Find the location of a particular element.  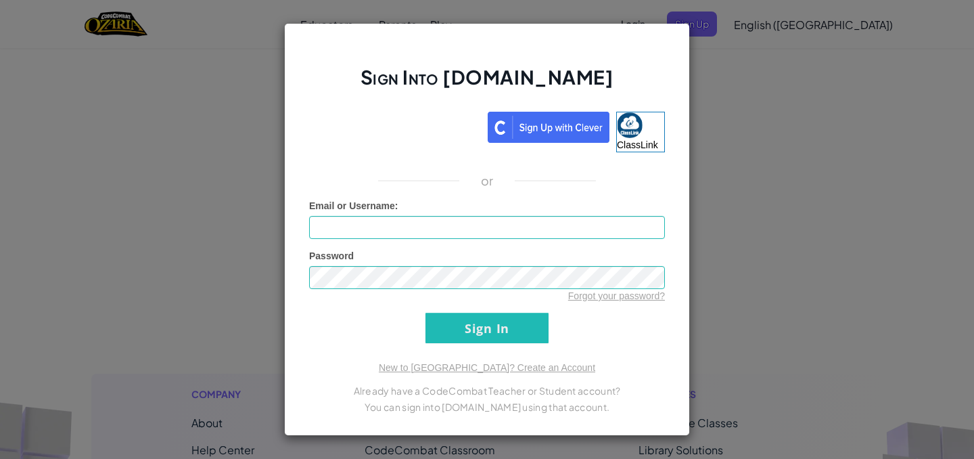

a: Forgot your password? is located at coordinates (616, 296).